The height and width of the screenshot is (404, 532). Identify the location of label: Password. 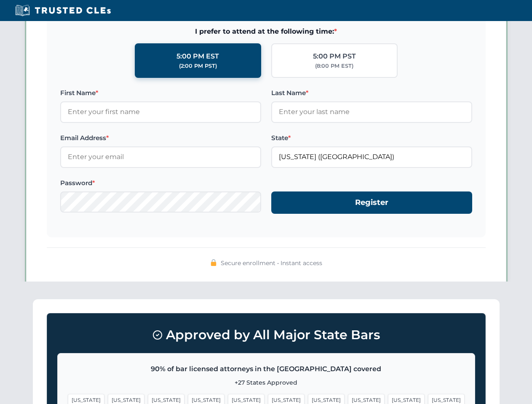
(161, 183).